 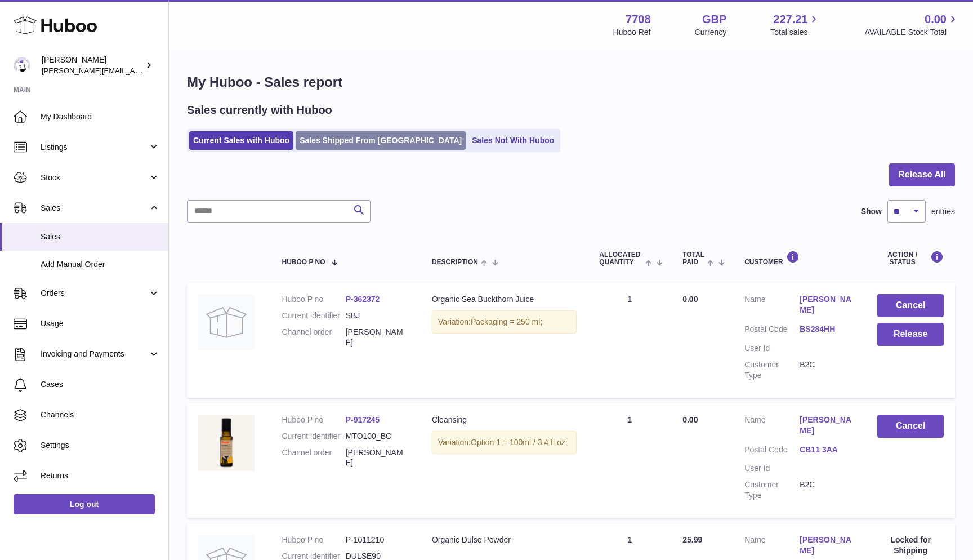 I want to click on label: Show, so click(x=871, y=211).